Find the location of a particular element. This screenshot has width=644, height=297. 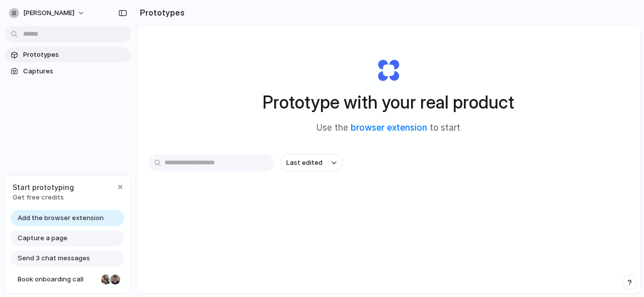

h1: Prototype with your real product is located at coordinates (388, 102).